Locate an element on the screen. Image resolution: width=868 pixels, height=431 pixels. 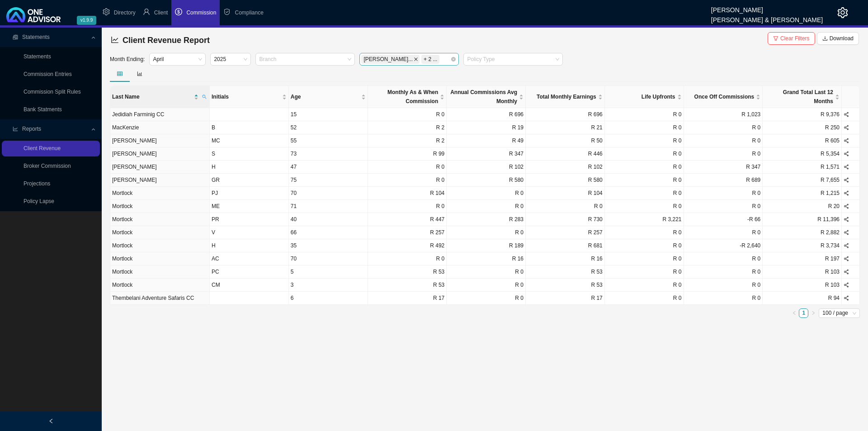
span: Reports is located at coordinates (31, 129).